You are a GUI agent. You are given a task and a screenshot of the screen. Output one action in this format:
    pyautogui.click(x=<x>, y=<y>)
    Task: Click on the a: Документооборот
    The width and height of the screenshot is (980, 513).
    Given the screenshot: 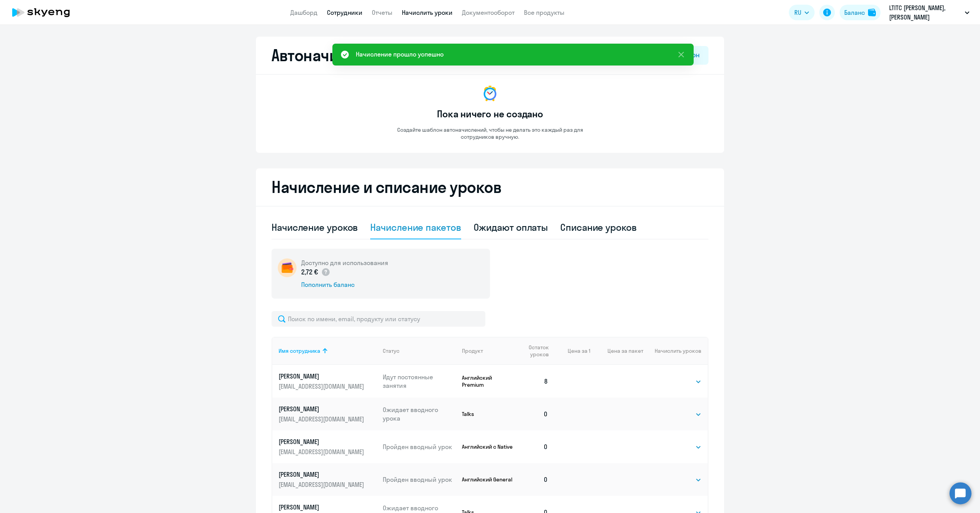 What is the action you would take?
    pyautogui.click(x=488, y=12)
    